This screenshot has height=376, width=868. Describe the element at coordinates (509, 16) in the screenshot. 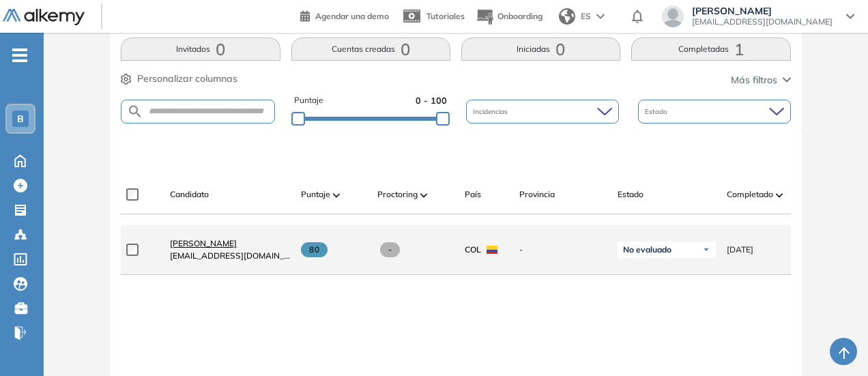

I see `button: Onboarding` at that location.